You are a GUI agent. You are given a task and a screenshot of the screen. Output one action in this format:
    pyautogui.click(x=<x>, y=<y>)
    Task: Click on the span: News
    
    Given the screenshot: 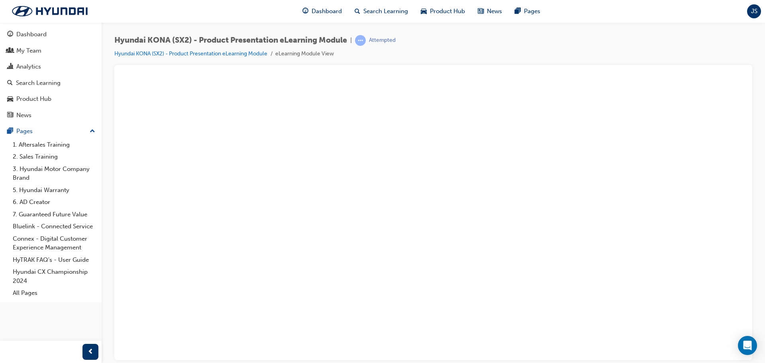 What is the action you would take?
    pyautogui.click(x=494, y=11)
    